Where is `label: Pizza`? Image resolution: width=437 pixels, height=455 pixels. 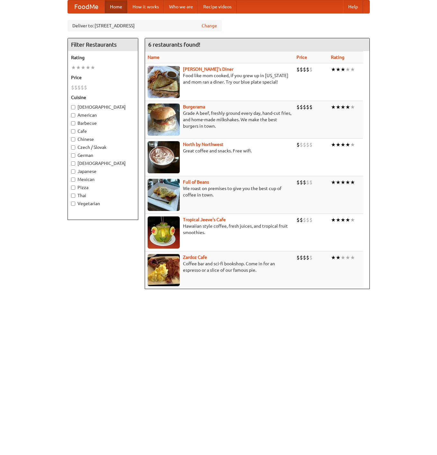 label: Pizza is located at coordinates (103, 188).